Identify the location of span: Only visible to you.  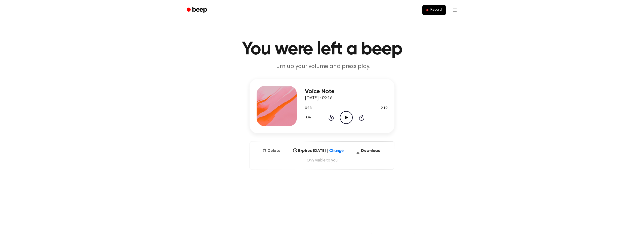
(322, 160).